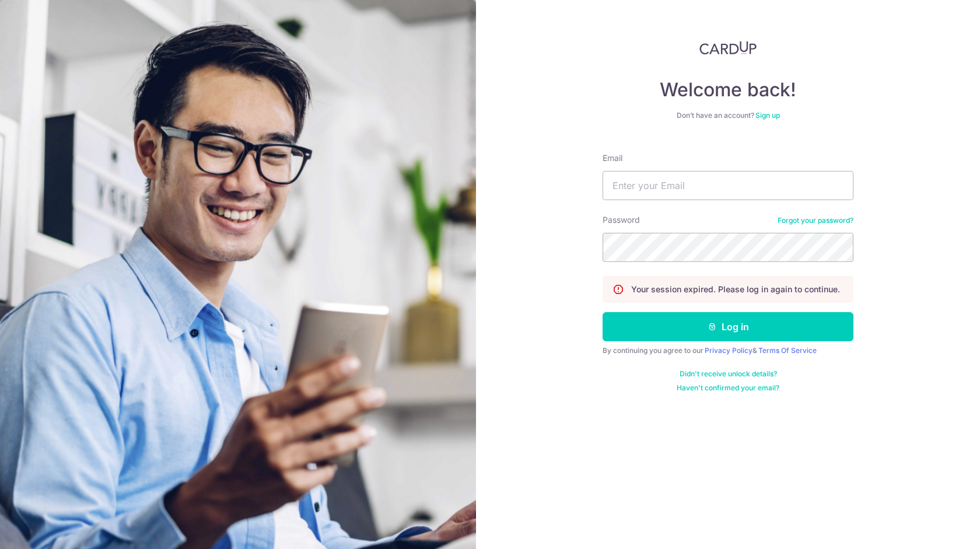  I want to click on p: Your session expired. Please log in again to continue., so click(736, 290).